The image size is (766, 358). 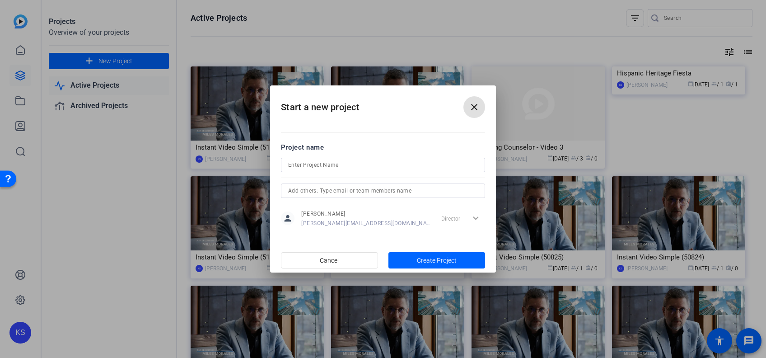 I want to click on input: Enter Project Name, so click(x=383, y=165).